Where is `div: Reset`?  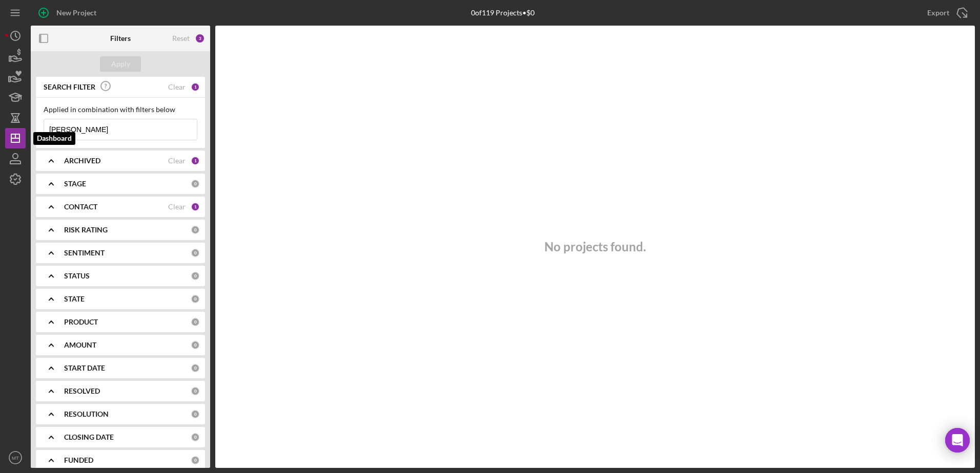
div: Reset is located at coordinates (181, 39).